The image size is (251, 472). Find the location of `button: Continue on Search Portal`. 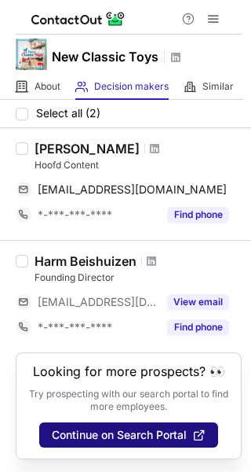

button: Continue on Search Portal is located at coordinates (129, 435).